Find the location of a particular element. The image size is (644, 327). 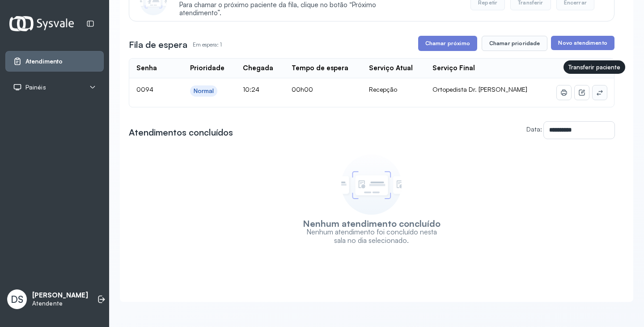

div: Tempo de espera is located at coordinates (320, 68).